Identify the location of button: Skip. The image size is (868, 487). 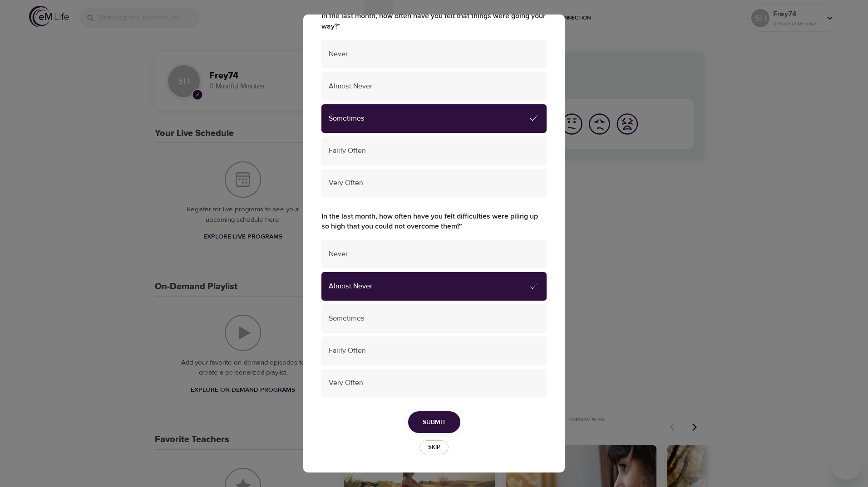
(434, 447).